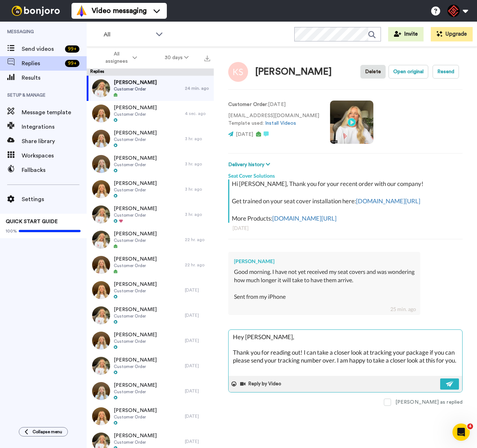  What do you see at coordinates (119, 11) in the screenshot?
I see `span: Video messaging` at bounding box center [119, 11].